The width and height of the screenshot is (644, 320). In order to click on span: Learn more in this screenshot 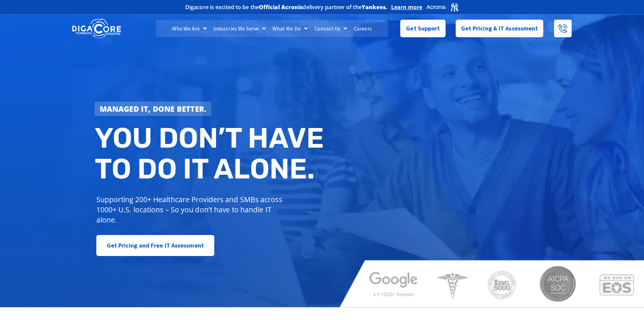, I will do `click(407, 7)`.